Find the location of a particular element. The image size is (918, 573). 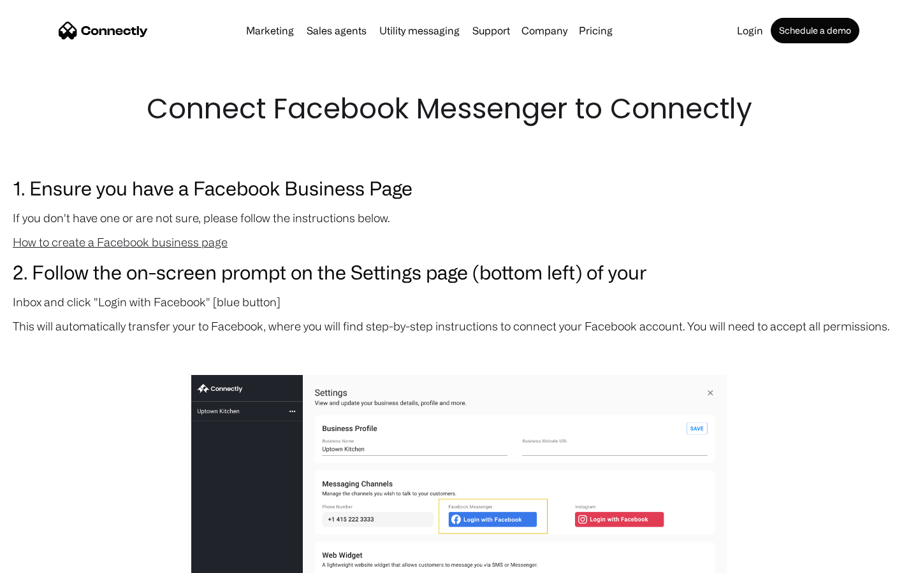

a: Pricing is located at coordinates (595, 31).